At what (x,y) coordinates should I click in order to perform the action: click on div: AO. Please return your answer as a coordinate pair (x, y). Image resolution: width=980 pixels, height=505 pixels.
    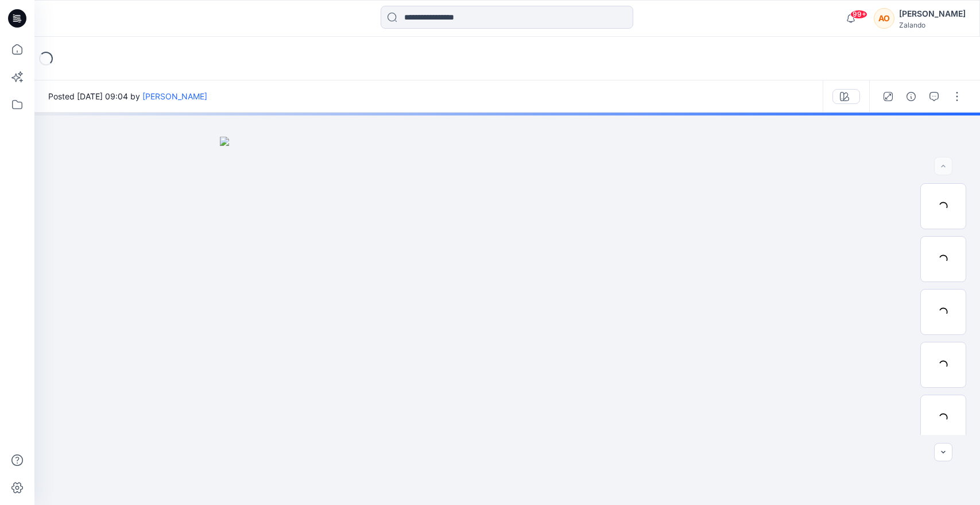
    Looking at the image, I should click on (884, 18).